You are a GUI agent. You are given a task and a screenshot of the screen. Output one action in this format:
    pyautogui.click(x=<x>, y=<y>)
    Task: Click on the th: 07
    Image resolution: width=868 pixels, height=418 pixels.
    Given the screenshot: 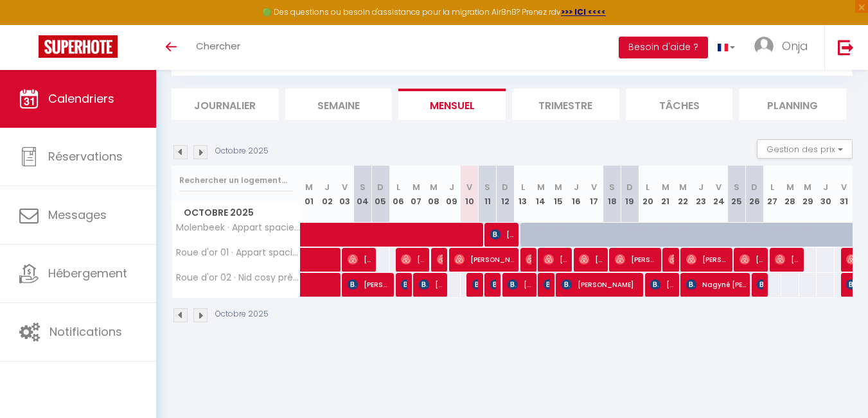 What is the action you would take?
    pyautogui.click(x=416, y=194)
    